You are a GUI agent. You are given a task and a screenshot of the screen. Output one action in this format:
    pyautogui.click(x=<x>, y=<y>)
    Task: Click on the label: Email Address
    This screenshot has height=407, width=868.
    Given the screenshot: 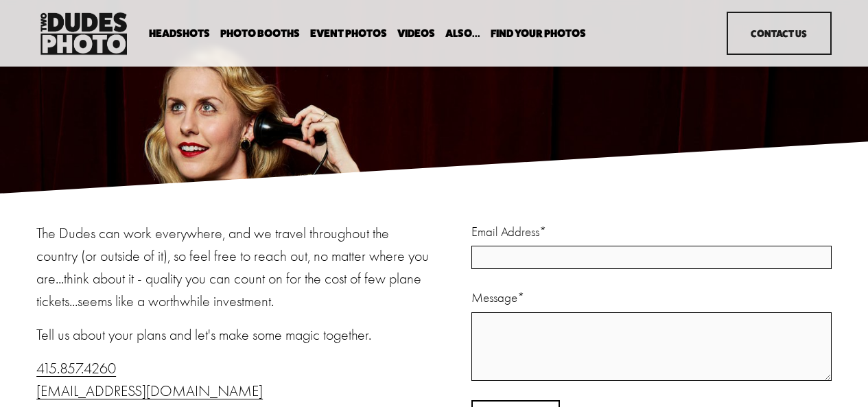 What is the action you would take?
    pyautogui.click(x=652, y=232)
    